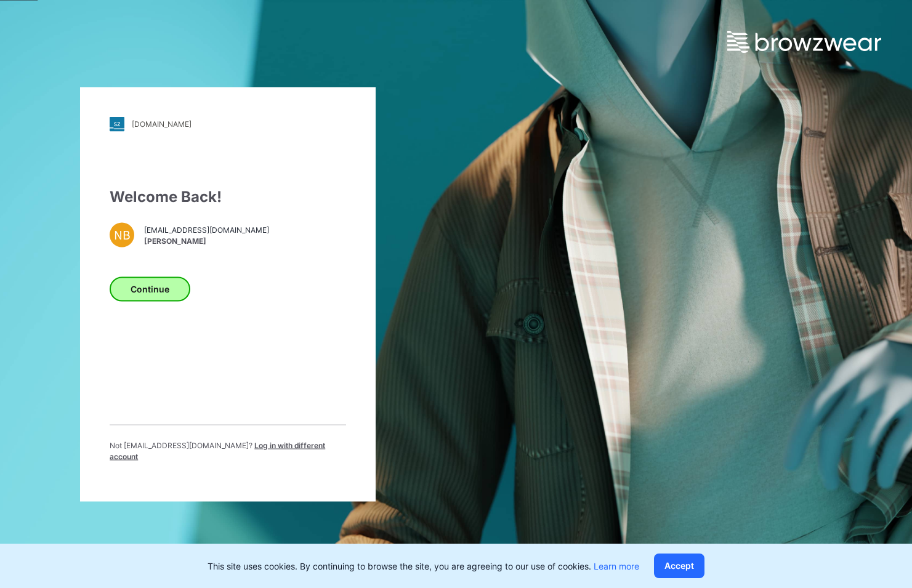 The width and height of the screenshot is (912, 588). What do you see at coordinates (804, 42) in the screenshot?
I see `img: browzwear-logo.e42bd6dac1945053ebaf764b6aa21510.svg` at bounding box center [804, 42].